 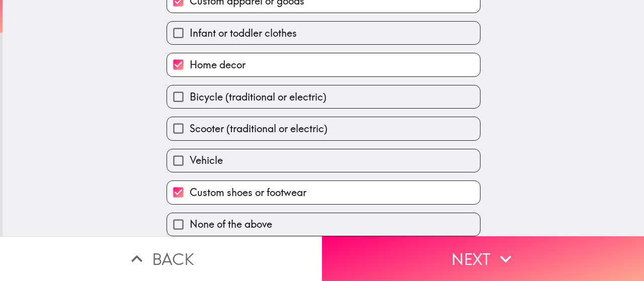 What do you see at coordinates (483, 259) in the screenshot?
I see `button: Next` at bounding box center [483, 259].